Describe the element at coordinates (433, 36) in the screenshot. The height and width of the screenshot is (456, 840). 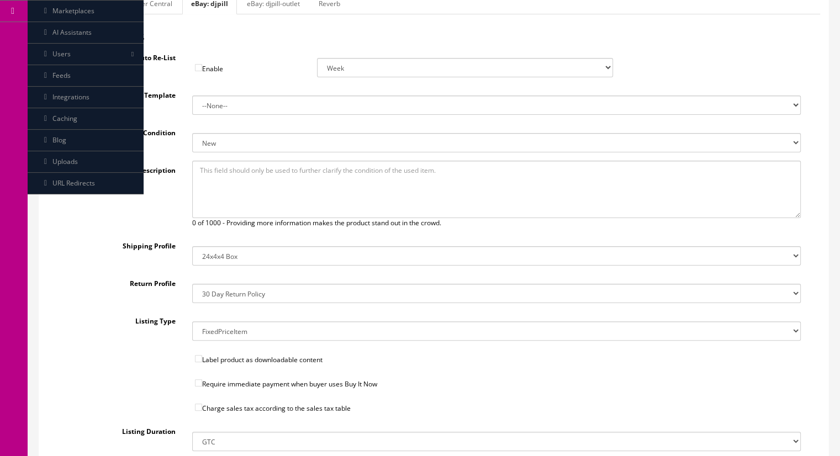
I see `h2: Ebay Settings` at that location.